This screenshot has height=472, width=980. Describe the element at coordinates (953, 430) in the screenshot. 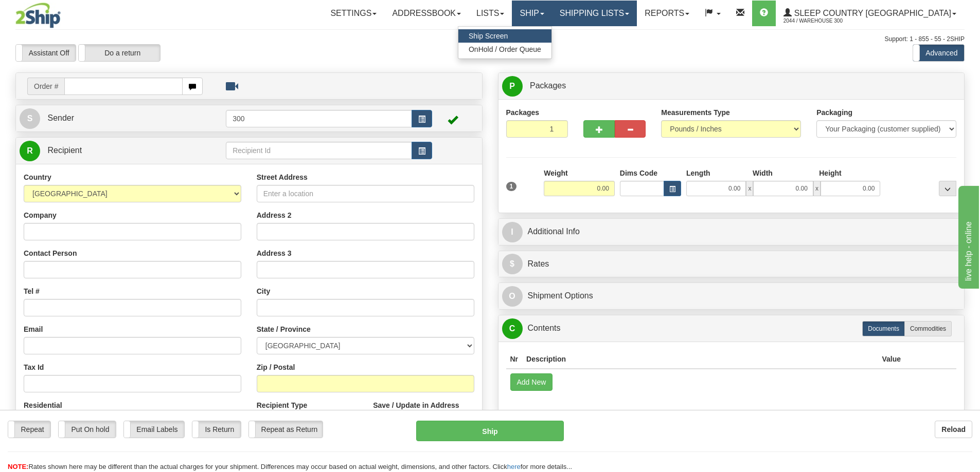

I see `button: Reload` at that location.